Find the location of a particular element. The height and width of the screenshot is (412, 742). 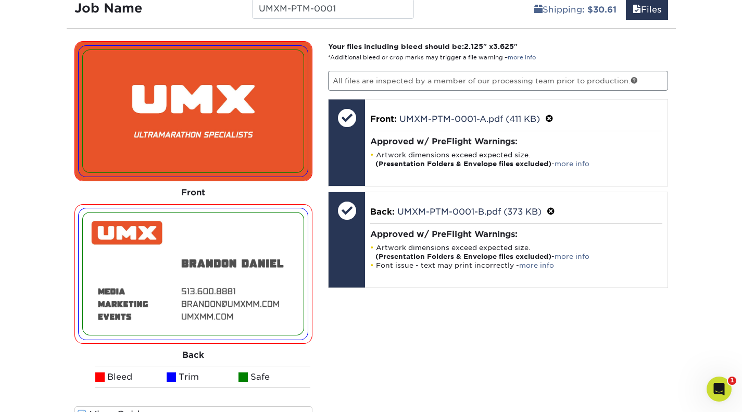

li: Trim is located at coordinates (203, 377).